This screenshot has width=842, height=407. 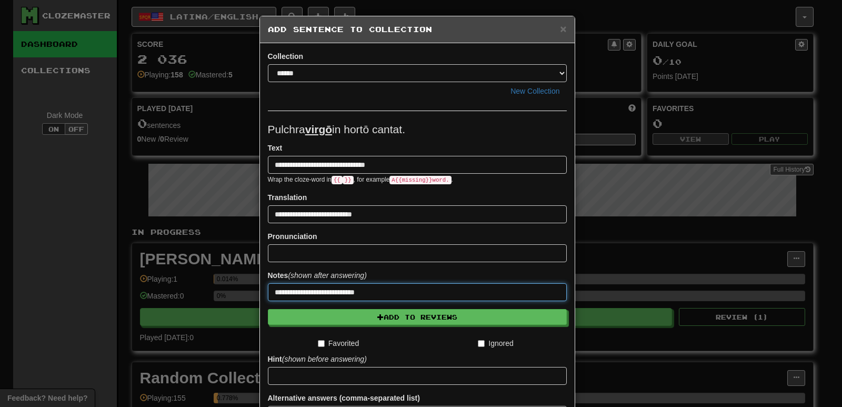 What do you see at coordinates (417, 317) in the screenshot?
I see `button: Add to Reviews` at bounding box center [417, 317].